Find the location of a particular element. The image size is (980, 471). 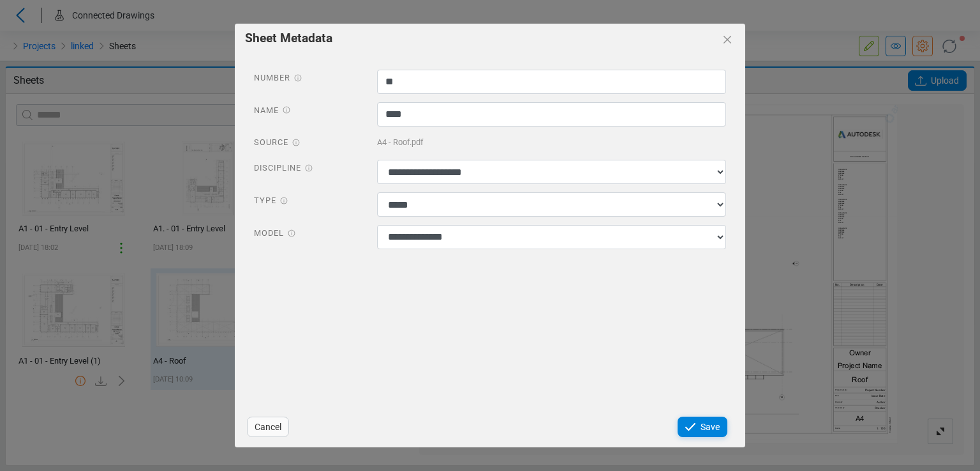

span: Discipline is located at coordinates (278, 167).